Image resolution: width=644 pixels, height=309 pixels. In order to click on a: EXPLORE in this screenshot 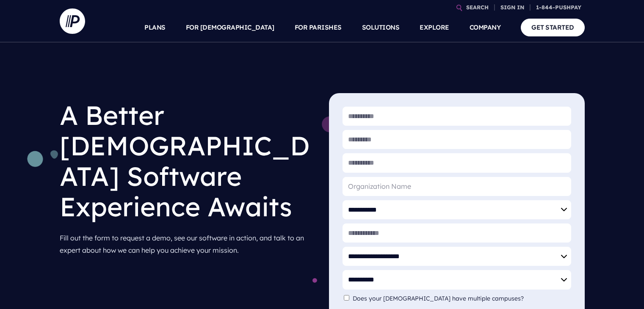, I will do `click(435, 28)`.